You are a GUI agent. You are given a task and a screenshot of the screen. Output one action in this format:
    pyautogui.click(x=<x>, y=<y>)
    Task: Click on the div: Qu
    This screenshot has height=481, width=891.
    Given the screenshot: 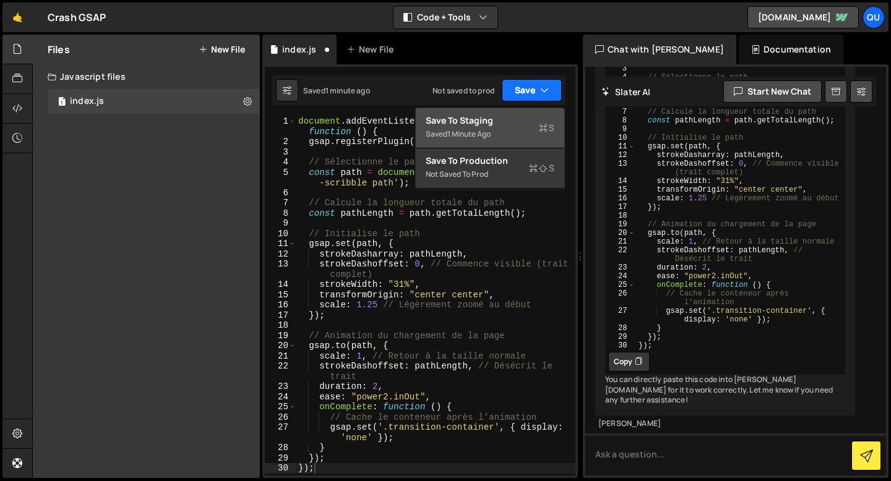 What is the action you would take?
    pyautogui.click(x=873, y=17)
    